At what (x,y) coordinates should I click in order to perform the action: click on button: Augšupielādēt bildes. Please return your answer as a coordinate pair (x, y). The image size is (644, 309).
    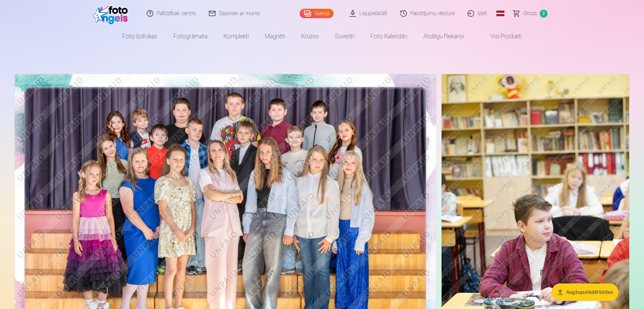
    Looking at the image, I should click on (585, 292).